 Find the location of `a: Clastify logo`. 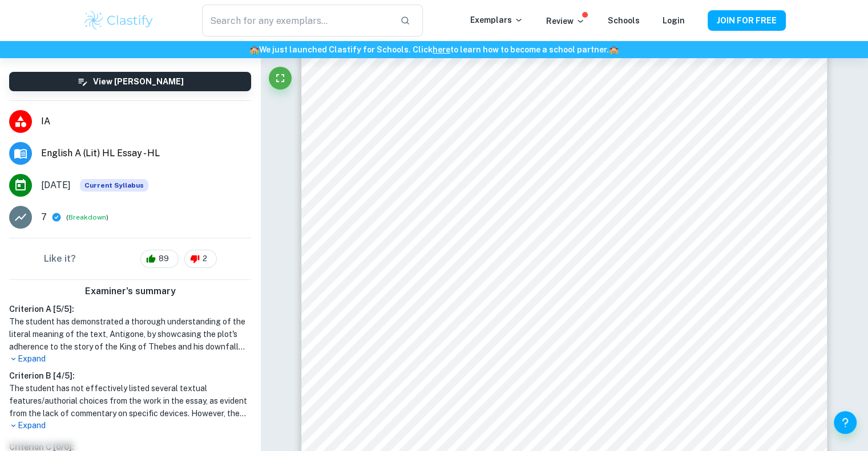

a: Clastify logo is located at coordinates (119, 20).